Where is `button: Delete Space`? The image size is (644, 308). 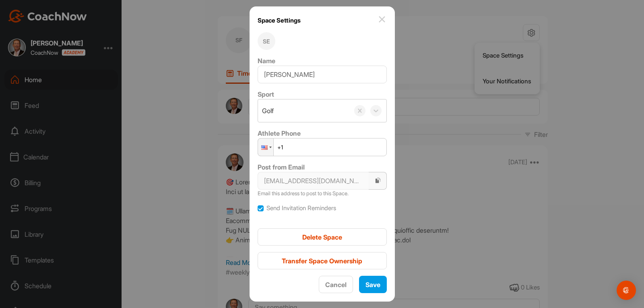
button: Delete Space is located at coordinates (322, 237).